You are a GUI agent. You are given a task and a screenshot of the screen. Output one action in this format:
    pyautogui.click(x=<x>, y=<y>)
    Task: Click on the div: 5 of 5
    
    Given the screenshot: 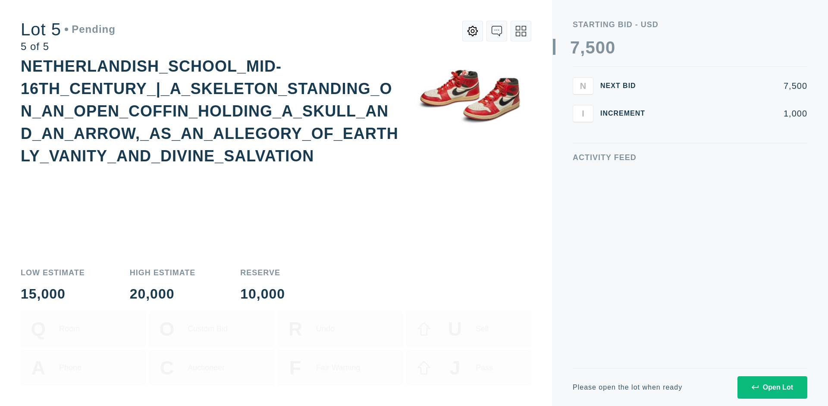 What is the action you would take?
    pyautogui.click(x=68, y=47)
    